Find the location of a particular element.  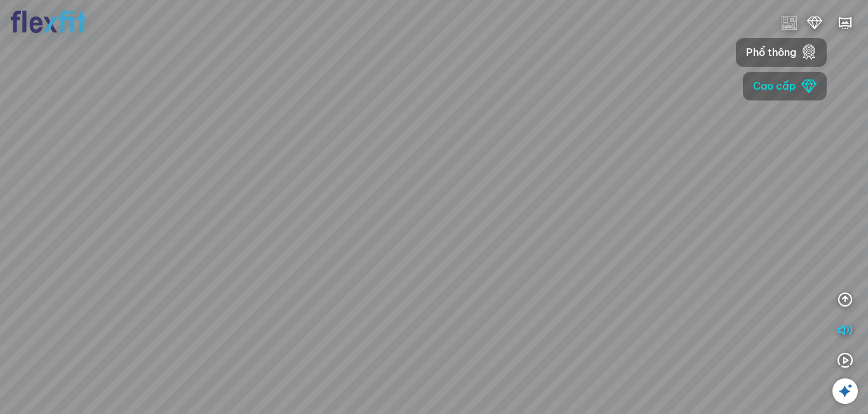

button: Cao cấp is located at coordinates (785, 86).